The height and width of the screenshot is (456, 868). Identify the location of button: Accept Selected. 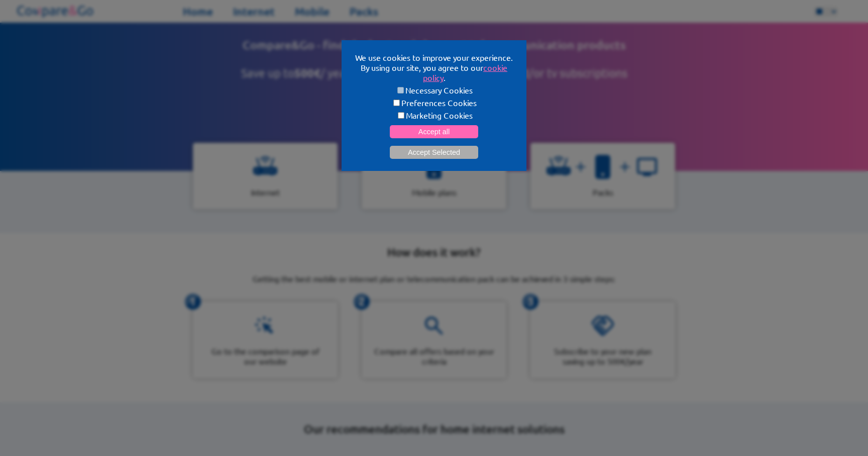
(434, 152).